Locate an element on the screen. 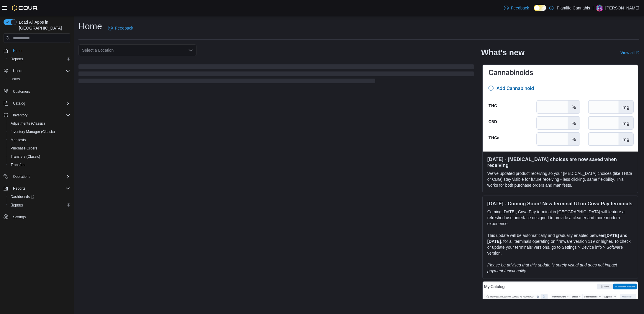 This screenshot has height=314, width=644. button: Transfers is located at coordinates (39, 164).